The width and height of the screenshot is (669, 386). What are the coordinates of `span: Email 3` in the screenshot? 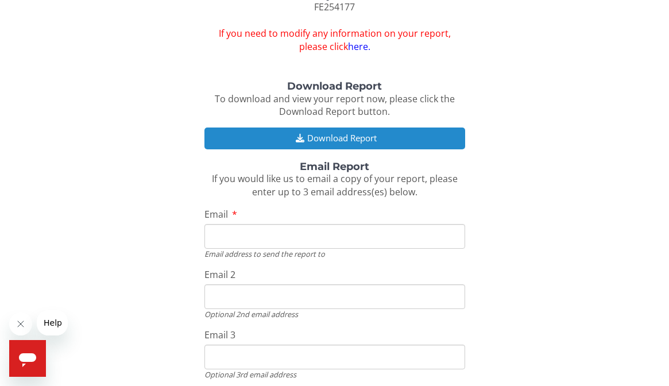 It's located at (220, 335).